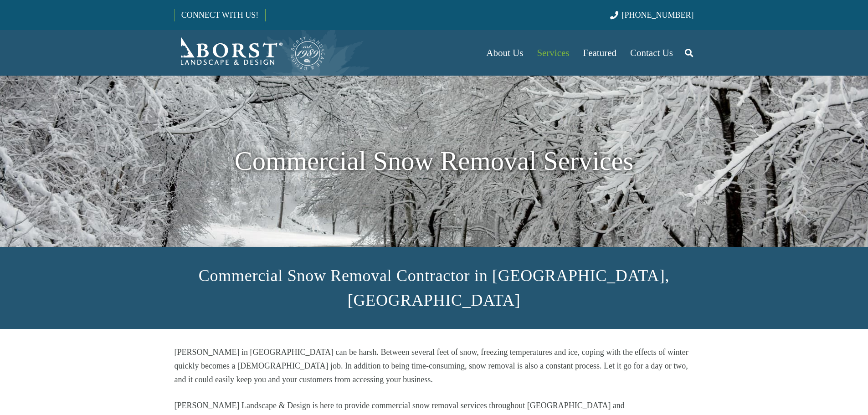 Image resolution: width=868 pixels, height=415 pixels. What do you see at coordinates (689, 53) in the screenshot?
I see `a: Search` at bounding box center [689, 53].